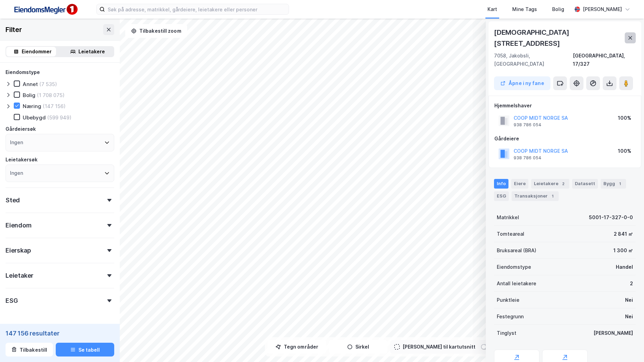 The image size is (644, 362). Describe the element at coordinates (156, 31) in the screenshot. I see `button: Tilbakestill zoom` at that location.